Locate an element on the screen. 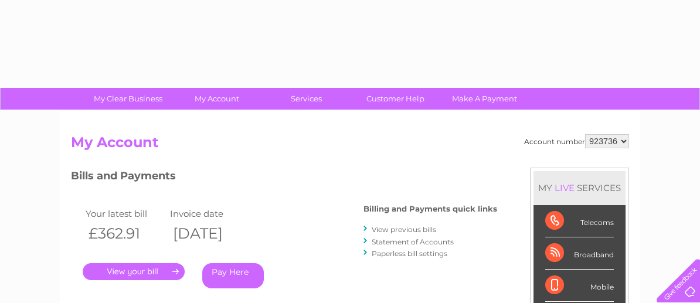 The height and width of the screenshot is (303, 700). td: Invoice date is located at coordinates (209, 213).